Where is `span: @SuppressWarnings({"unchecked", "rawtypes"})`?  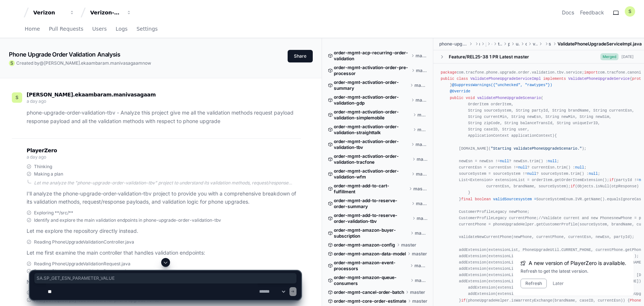
span: @SuppressWarnings({"unchecked", "rawtypes"}) is located at coordinates (502, 85).